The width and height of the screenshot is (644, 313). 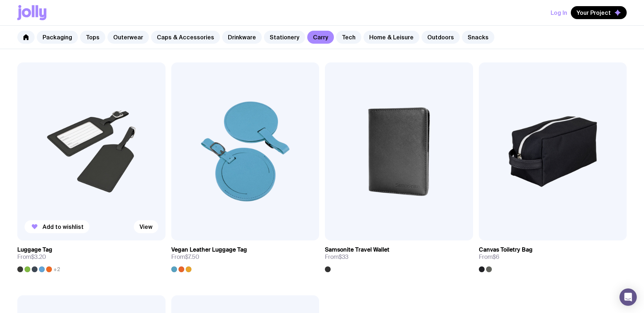 What do you see at coordinates (598, 13) in the screenshot?
I see `button: Your Project` at bounding box center [598, 13].